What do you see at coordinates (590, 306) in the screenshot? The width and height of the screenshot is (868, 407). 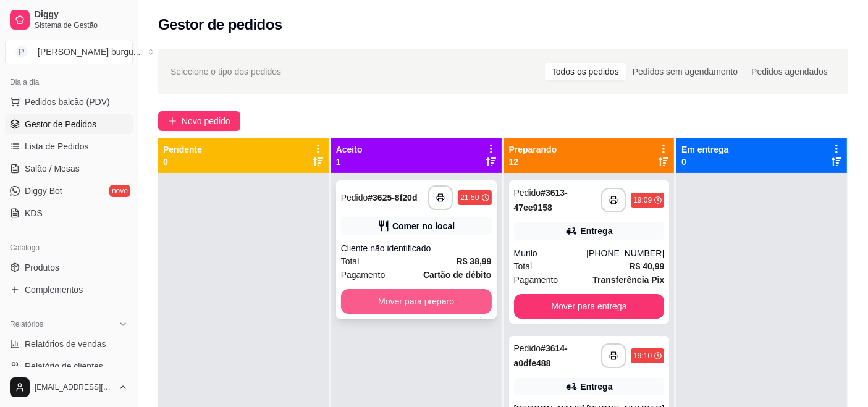 I see `button: Mover para entrega` at bounding box center [590, 306].